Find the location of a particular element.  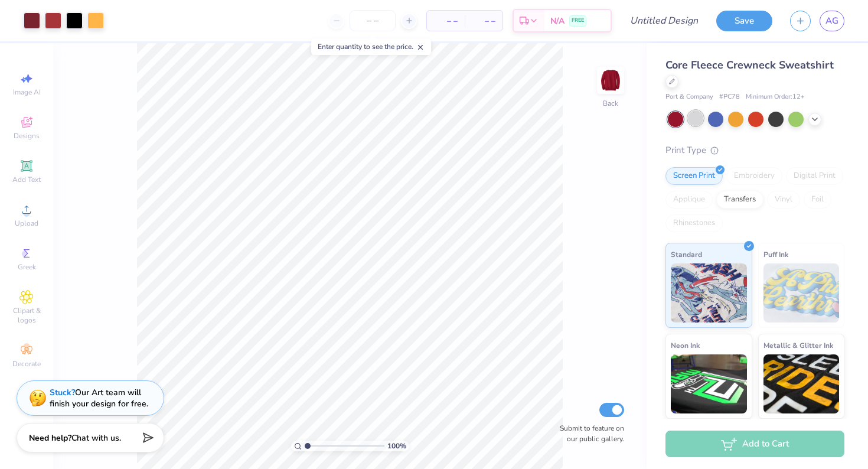

span: Minimum Order: 12 + is located at coordinates (775, 97).